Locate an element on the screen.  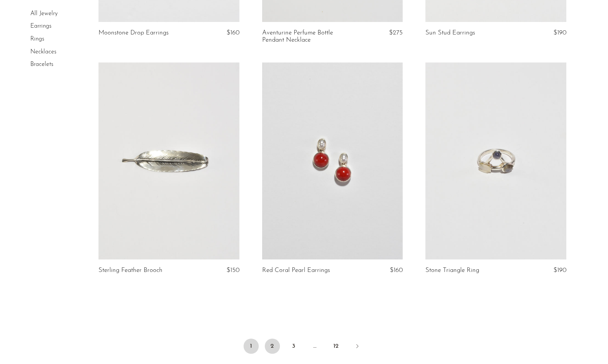
a: Bracelets is located at coordinates (41, 64).